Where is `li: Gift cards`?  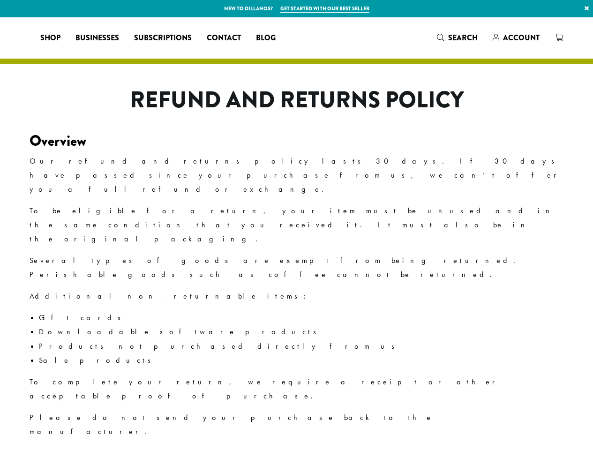 li: Gift cards is located at coordinates (301, 318).